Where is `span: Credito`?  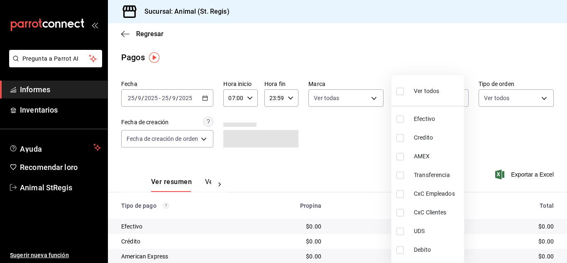 span: Credito is located at coordinates (437, 137).